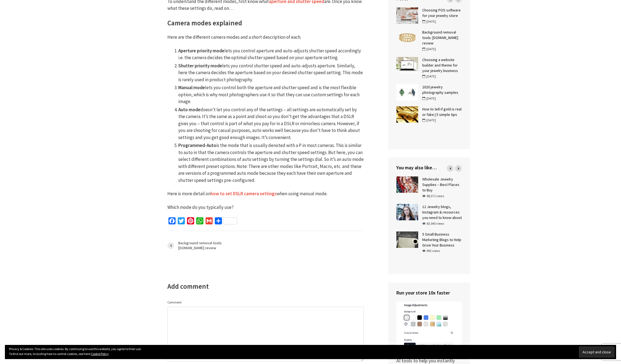 This screenshot has width=621, height=364. What do you see at coordinates (441, 185) in the screenshot?
I see `a: Wholesale Jewelry Supplies – Best Places to Buy` at bounding box center [441, 185].